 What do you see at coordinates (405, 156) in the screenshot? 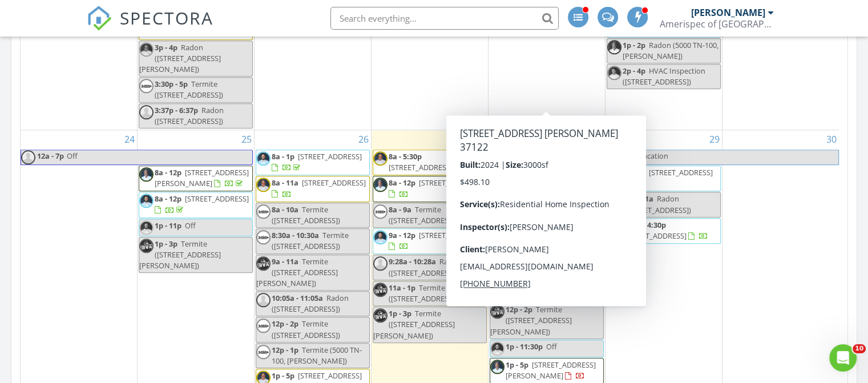
I see `span: 8a - 5:30p` at bounding box center [405, 156].